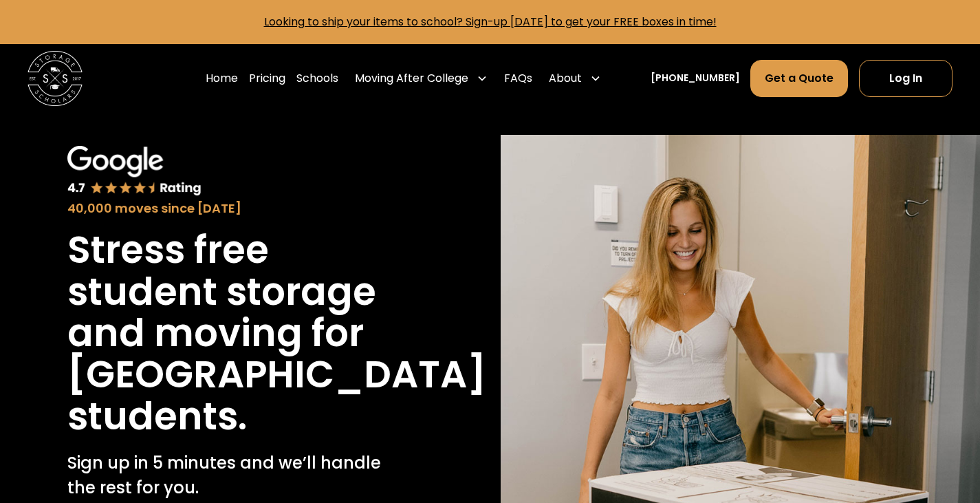 This screenshot has height=503, width=980. I want to click on a: Home, so click(221, 79).